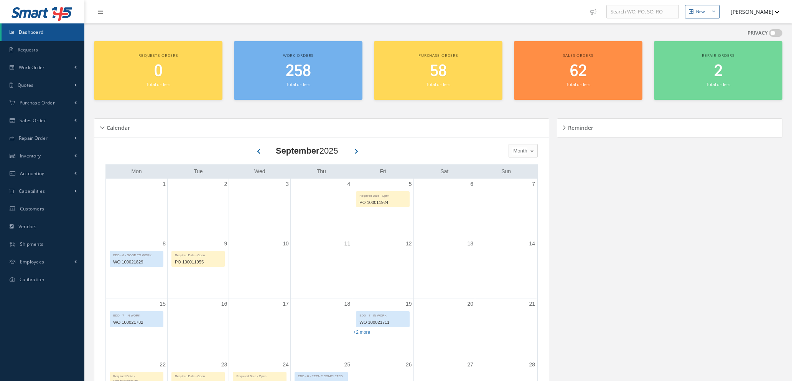 Image resolution: width=792 pixels, height=381 pixels. What do you see at coordinates (703, 12) in the screenshot?
I see `button: New` at bounding box center [703, 12].